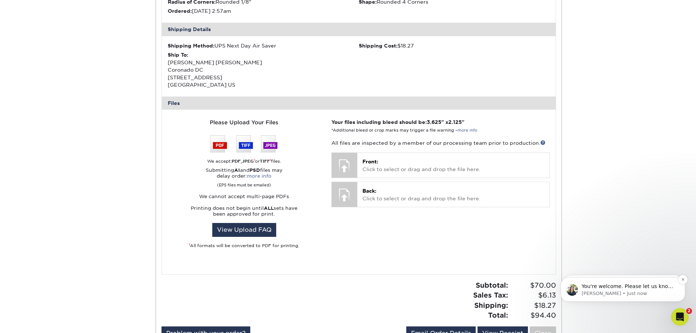 The width and height of the screenshot is (696, 333). I want to click on div: Please Upload Your Files, so click(244, 122).